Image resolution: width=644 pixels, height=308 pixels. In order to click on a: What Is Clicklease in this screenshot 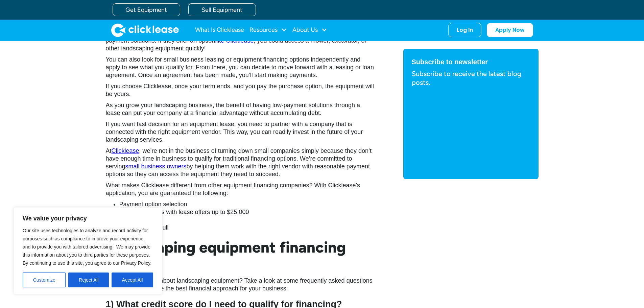, I will do `click(219, 30)`.